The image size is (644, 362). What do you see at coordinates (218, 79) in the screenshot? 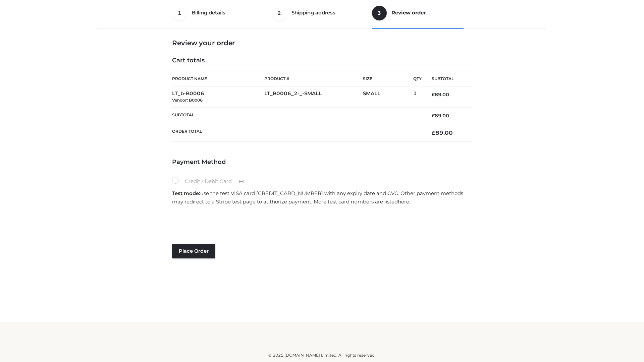
I see `th: Product Name` at bounding box center [218, 79].